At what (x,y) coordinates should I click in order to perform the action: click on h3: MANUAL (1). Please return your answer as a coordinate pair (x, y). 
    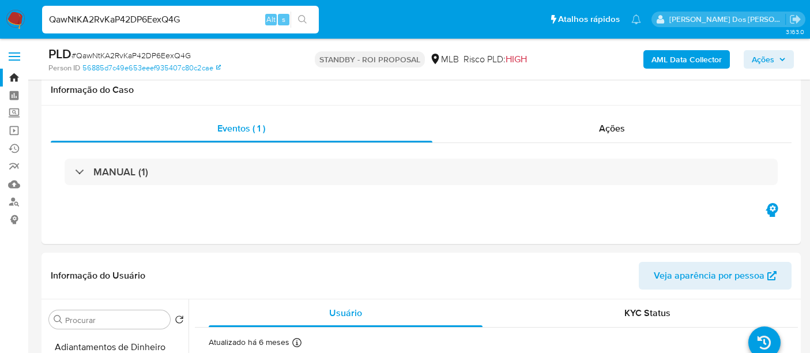
    Looking at the image, I should click on (121, 172).